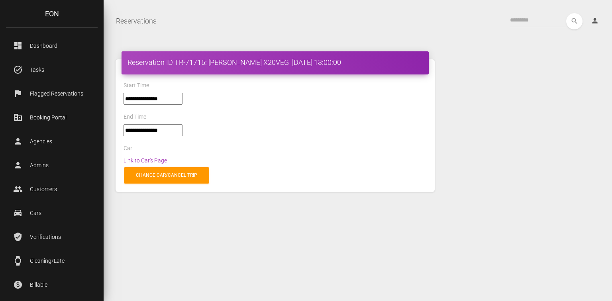 This screenshot has height=301, width=612. I want to click on p: Verifications, so click(52, 237).